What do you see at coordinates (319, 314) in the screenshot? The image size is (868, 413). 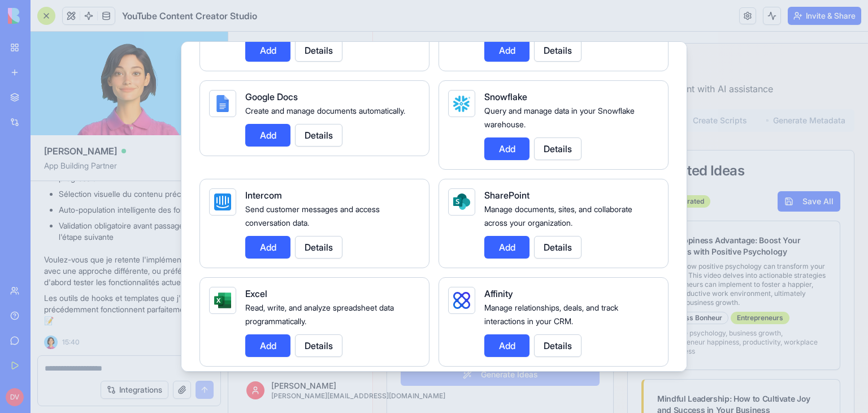 I see `span: Read, write, and analyze spreadsheet data programmatically.` at bounding box center [319, 314].